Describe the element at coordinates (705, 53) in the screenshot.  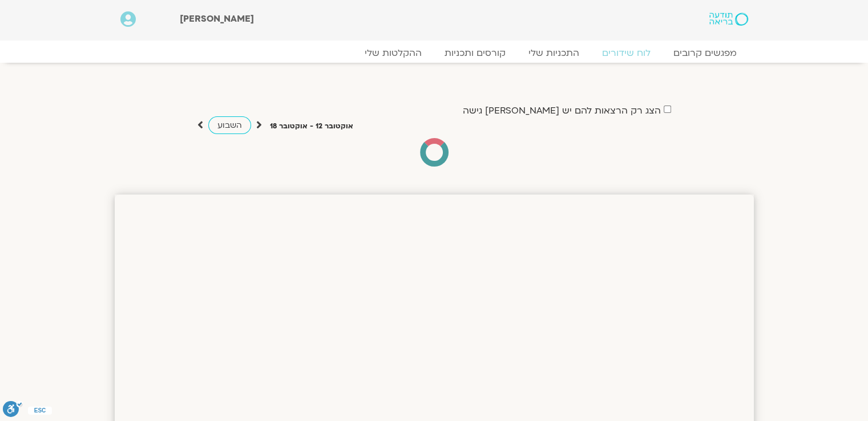
I see `a: מפגשים קרובים` at that location.